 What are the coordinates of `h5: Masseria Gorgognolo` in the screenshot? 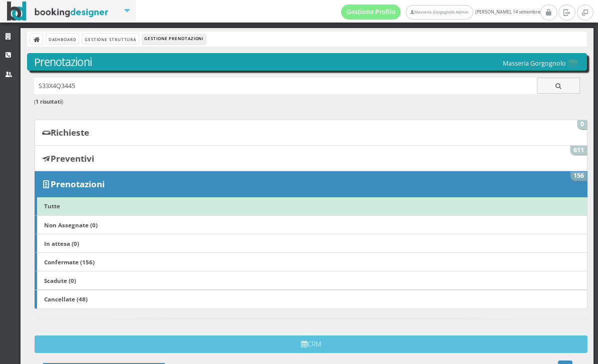 It's located at (542, 63).